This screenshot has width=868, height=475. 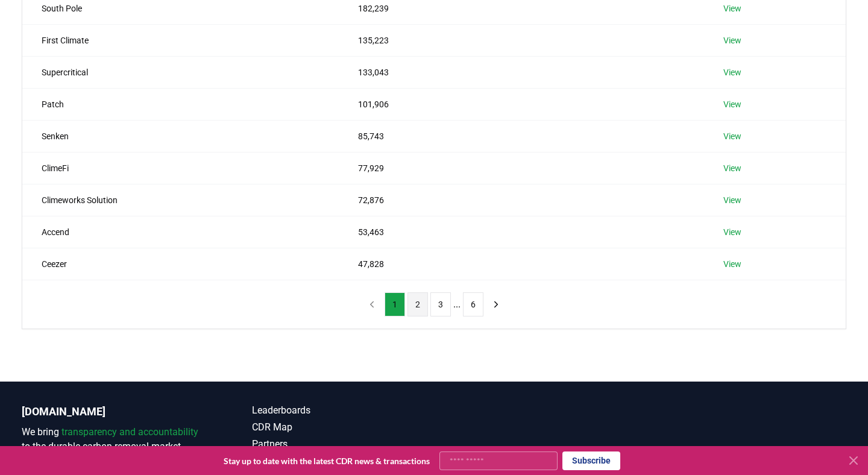 I want to click on button: 6, so click(x=474, y=304).